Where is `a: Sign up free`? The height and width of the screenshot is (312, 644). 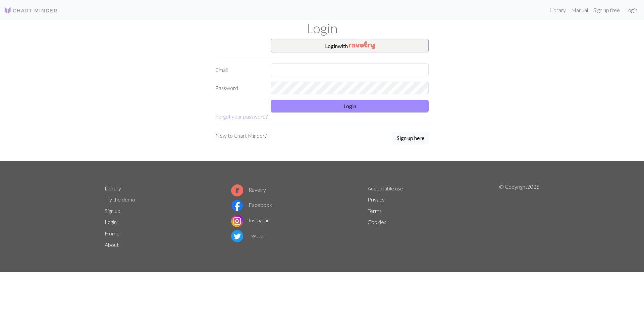
a: Sign up free is located at coordinates (607, 10).